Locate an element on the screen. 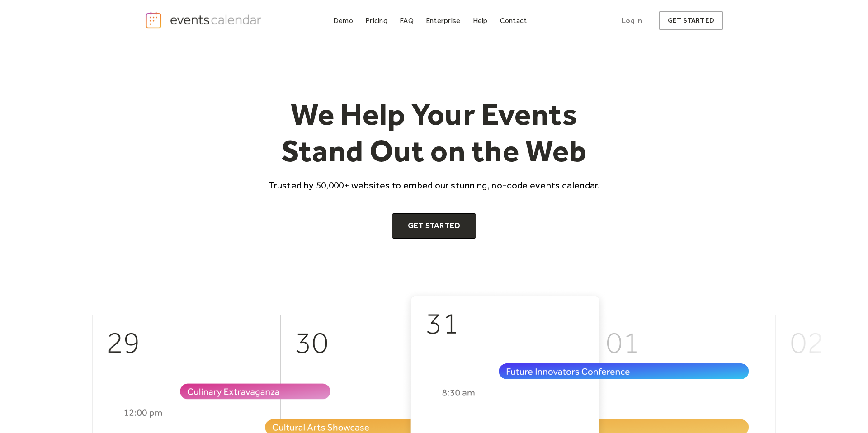 The width and height of the screenshot is (868, 433). div: Enterprise is located at coordinates (443, 20).